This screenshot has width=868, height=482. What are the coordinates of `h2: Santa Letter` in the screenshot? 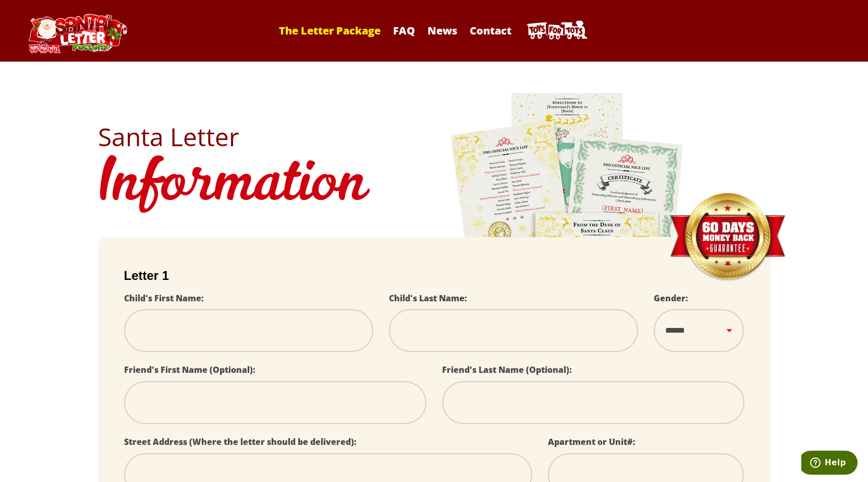 It's located at (434, 137).